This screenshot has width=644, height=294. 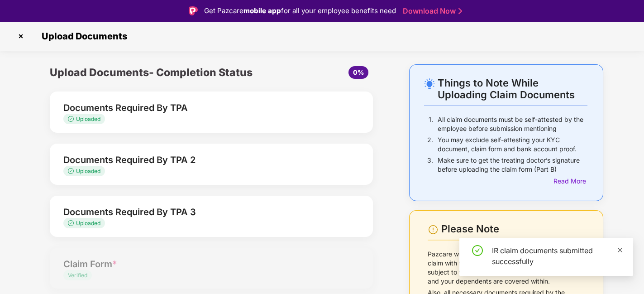 What do you see at coordinates (430, 84) in the screenshot?
I see `img: svg+xml;base64,PHN2ZyB4bWxucz0iaHR0cDovL3d3dy53My5vcmcvMjAwMC9zdmciIHdpZHRoPSIyNC4wOTMiIGhlaWdodD...` at bounding box center [430, 84].